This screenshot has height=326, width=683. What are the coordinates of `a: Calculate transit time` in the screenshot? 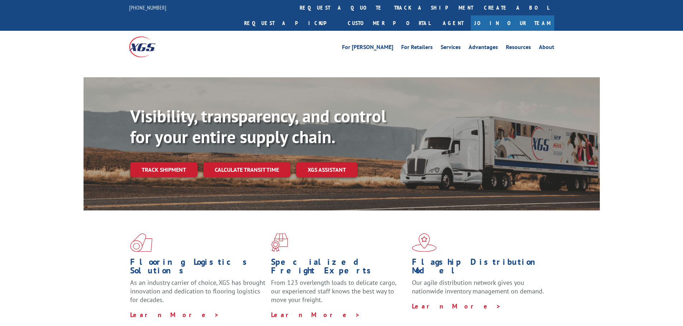 It's located at (246, 170).